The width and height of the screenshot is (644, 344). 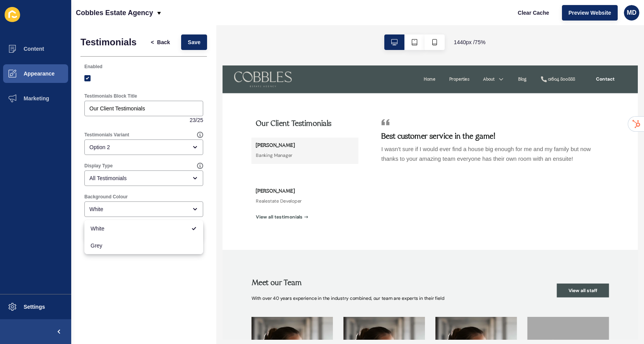 I want to click on span: 25, so click(x=200, y=120).